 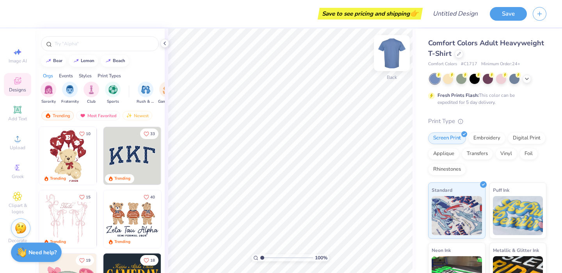 What do you see at coordinates (501, 64) in the screenshot?
I see `span: Minimum Order: 24 +` at bounding box center [501, 64].